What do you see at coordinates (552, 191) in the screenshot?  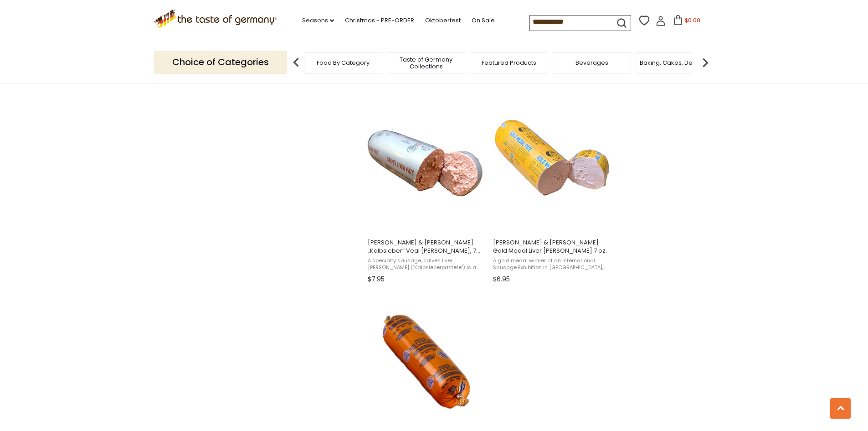 I see `a: Schaller & Weber Gold Medal Liver Pate 7 oz.` at bounding box center [552, 191].